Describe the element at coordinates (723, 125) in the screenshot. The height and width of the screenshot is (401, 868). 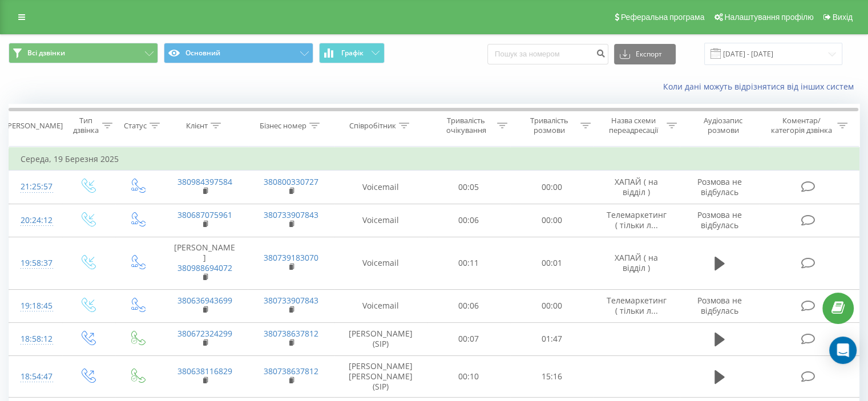
I see `div: Аудіозапис розмови` at that location.